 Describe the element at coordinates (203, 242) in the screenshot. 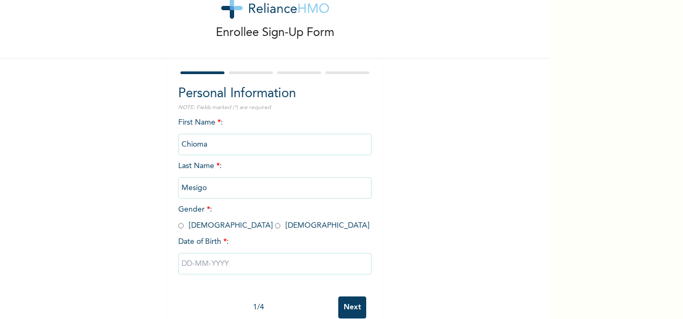

I see `span: Date of Birth :` at that location.